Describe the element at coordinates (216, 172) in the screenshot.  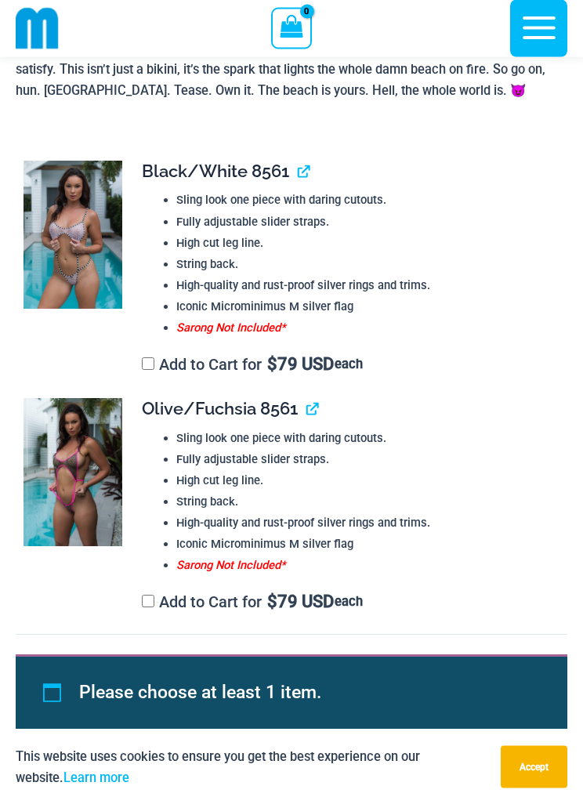
I see `span: Black/White 8561` at that location.